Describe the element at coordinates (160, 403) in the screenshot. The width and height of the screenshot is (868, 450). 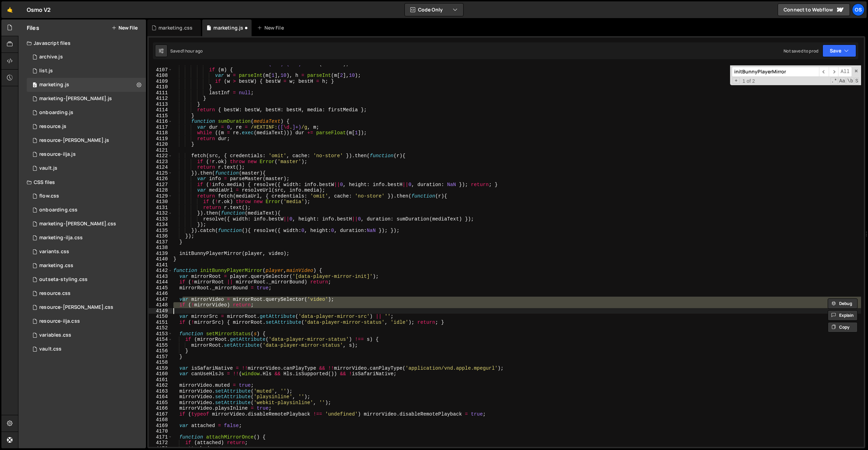
I see `div: 4165` at that location.